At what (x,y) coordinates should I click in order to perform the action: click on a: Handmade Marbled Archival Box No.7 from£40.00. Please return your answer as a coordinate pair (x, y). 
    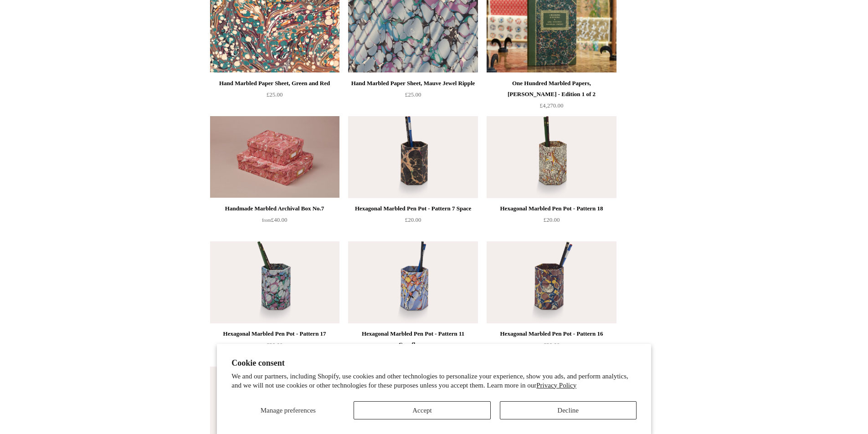
    Looking at the image, I should click on (275, 221).